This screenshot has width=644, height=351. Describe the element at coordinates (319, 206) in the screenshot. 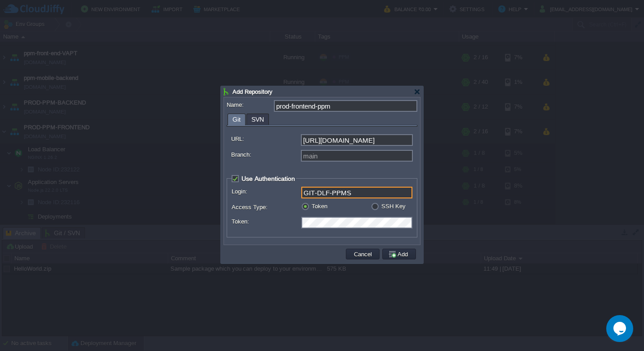

I see `label: Token` at that location.